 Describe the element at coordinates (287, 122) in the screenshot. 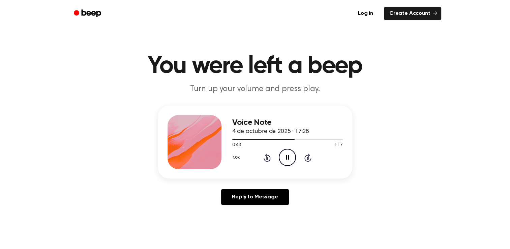

I see `h3: Voice Note` at that location.